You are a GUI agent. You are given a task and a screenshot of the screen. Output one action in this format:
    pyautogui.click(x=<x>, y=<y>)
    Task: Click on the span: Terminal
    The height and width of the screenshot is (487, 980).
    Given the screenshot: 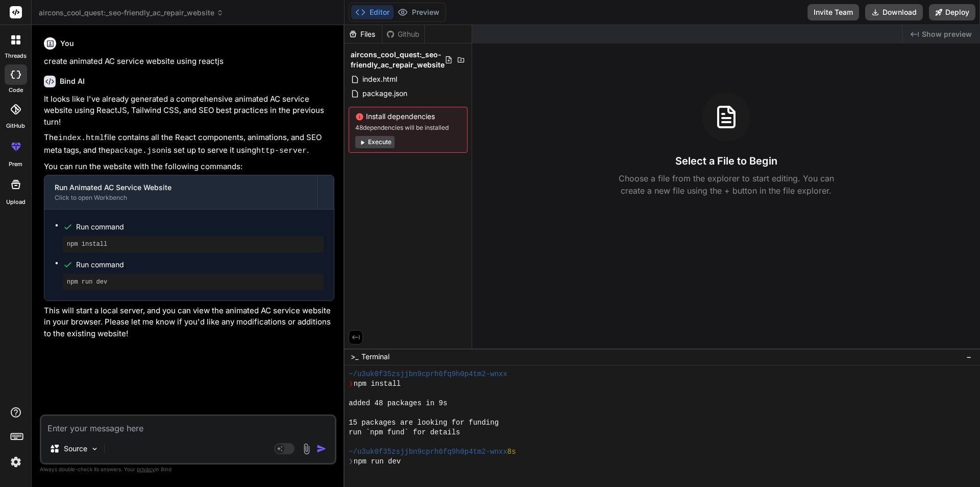 What is the action you would take?
    pyautogui.click(x=375, y=357)
    